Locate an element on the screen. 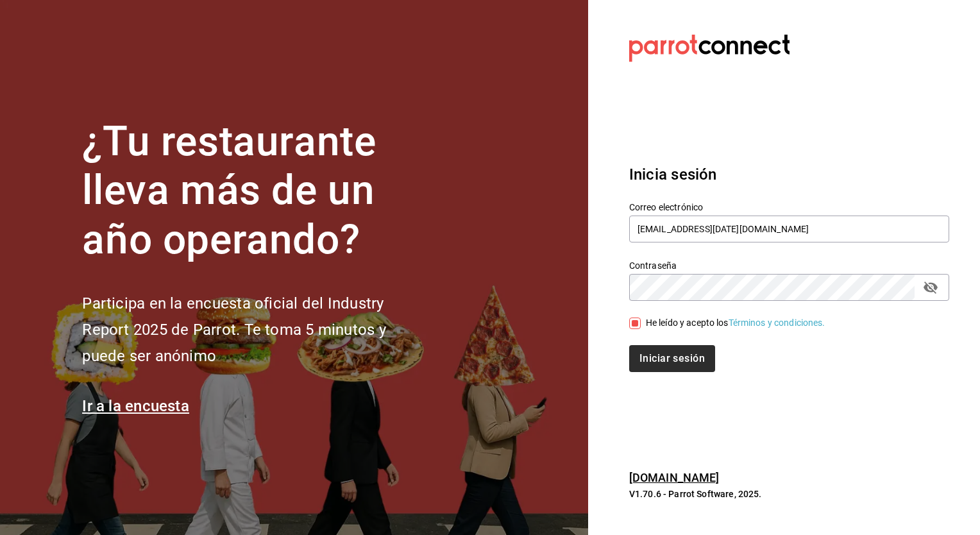 The image size is (980, 535). button: passwordField is located at coordinates (931, 288).